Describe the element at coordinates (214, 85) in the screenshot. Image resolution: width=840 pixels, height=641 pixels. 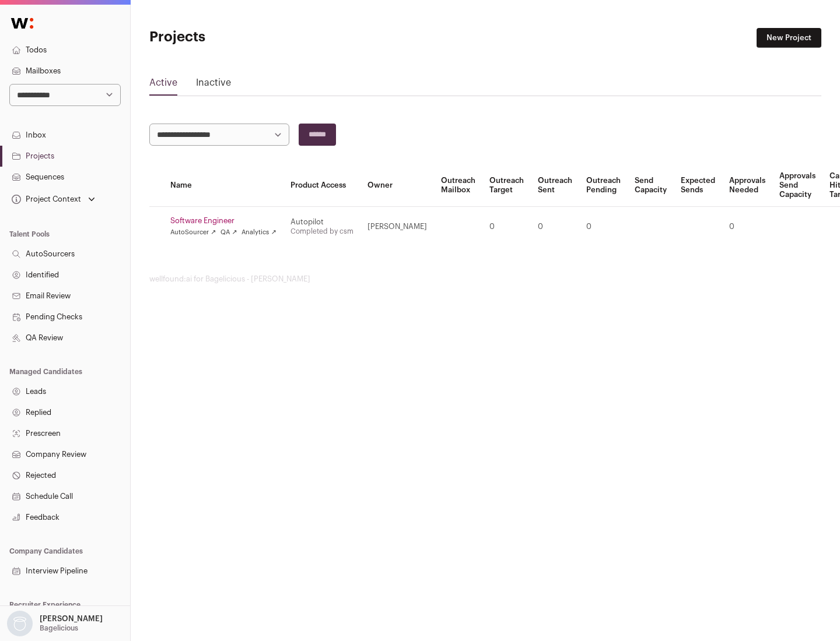
I see `a: Inactive` at that location.